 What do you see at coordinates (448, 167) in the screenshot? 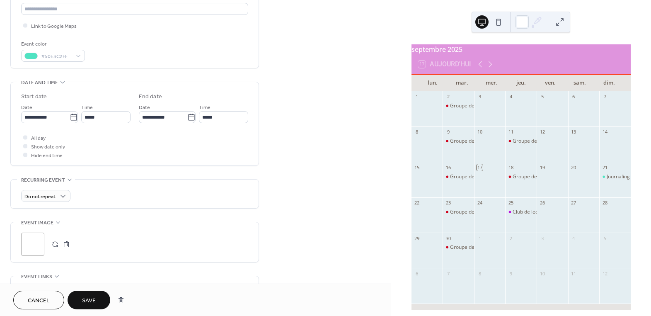
I see `div: 16` at bounding box center [448, 167].